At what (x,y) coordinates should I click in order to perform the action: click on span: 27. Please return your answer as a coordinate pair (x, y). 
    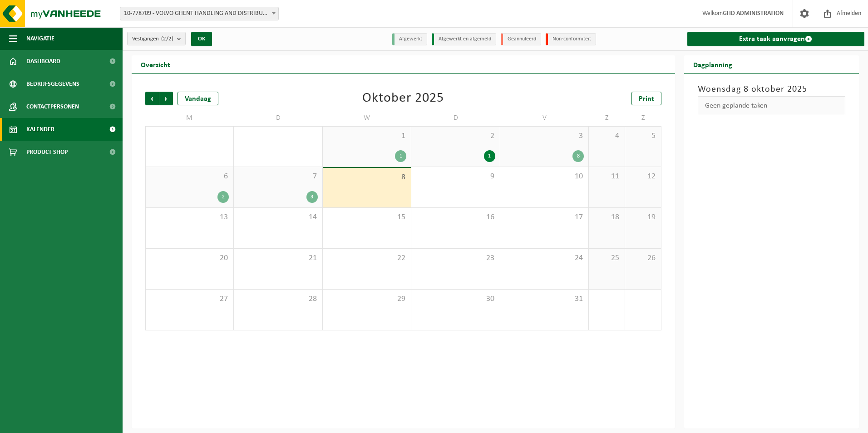
    Looking at the image, I should click on (189, 299).